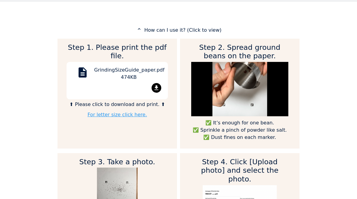 The height and width of the screenshot is (199, 357). Describe the element at coordinates (240, 52) in the screenshot. I see `h2: Step 2. Spread ground beans on the paper.` at that location.